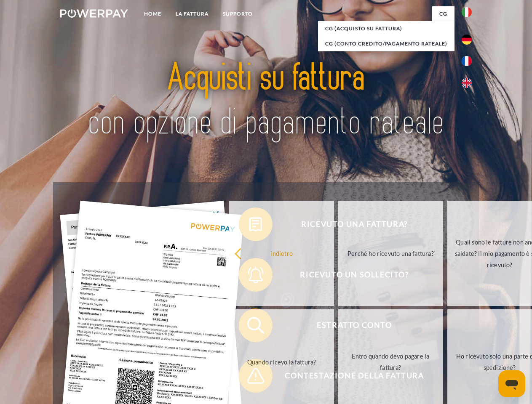 The height and width of the screenshot is (404, 532). I want to click on div: indietro, so click(281, 253).